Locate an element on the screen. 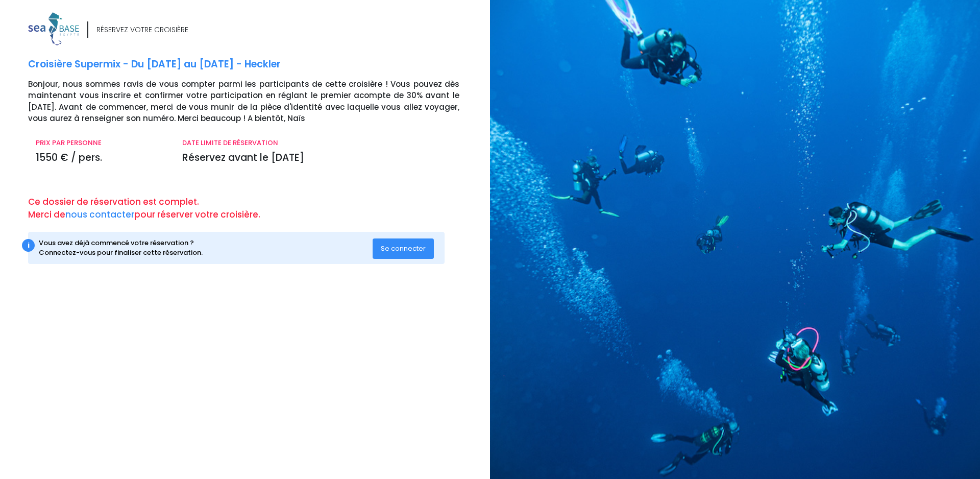  p: 1550 € / pers. is located at coordinates (101, 158).